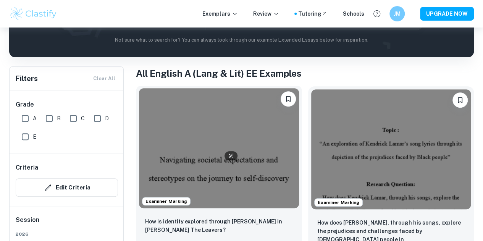 The height and width of the screenshot is (241, 483). What do you see at coordinates (377, 14) in the screenshot?
I see `button: Help and Feedback` at bounding box center [377, 14].